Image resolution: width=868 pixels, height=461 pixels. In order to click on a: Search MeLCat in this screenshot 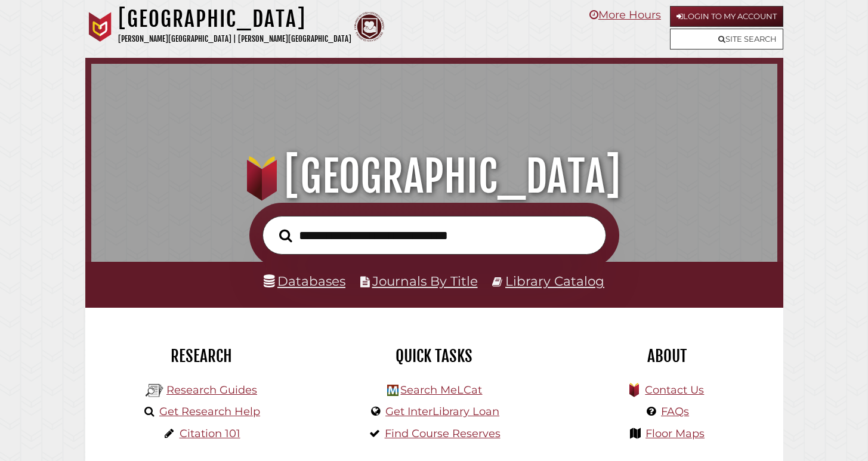, I will do `click(441, 391)`.